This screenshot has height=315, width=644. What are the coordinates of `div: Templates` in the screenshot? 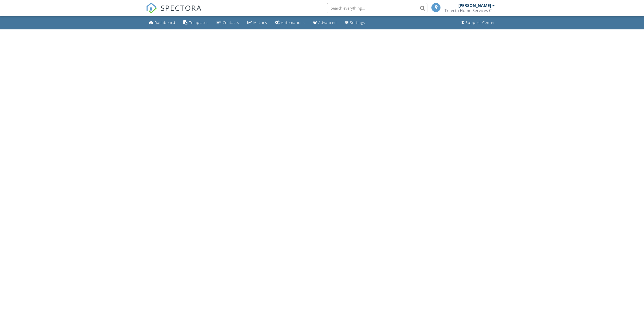 It's located at (198, 22).